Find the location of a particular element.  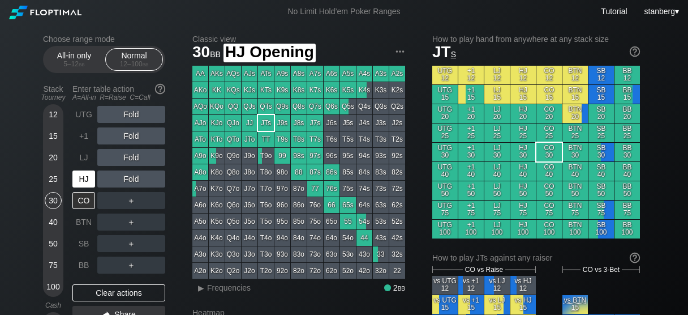

div: BTN 30 is located at coordinates (575, 152).